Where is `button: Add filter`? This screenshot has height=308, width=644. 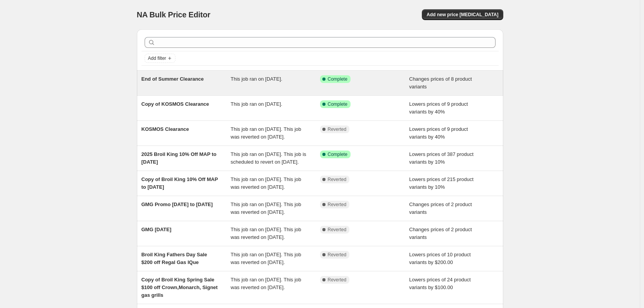
button: Add filter is located at coordinates (160, 58).